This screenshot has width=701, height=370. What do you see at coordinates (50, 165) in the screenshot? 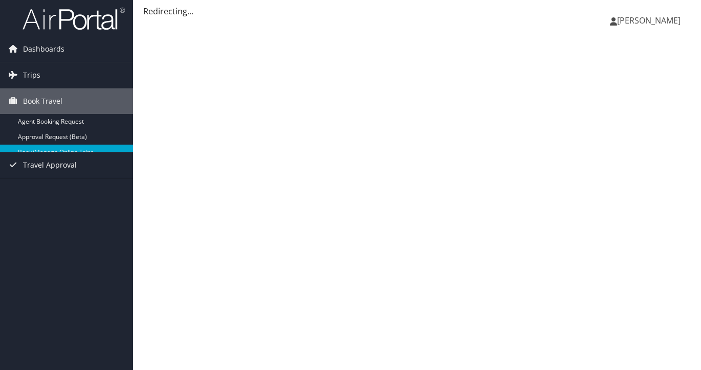
I see `span: Travel Approval` at bounding box center [50, 165].